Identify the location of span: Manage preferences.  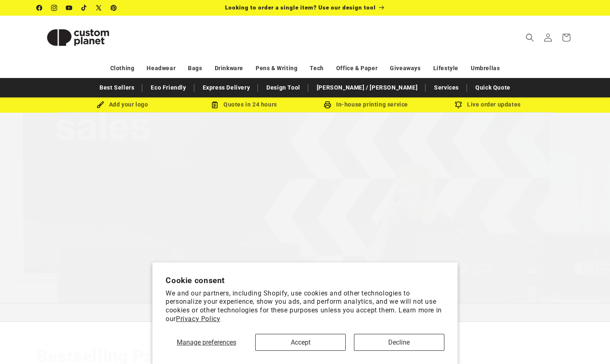
(207, 342).